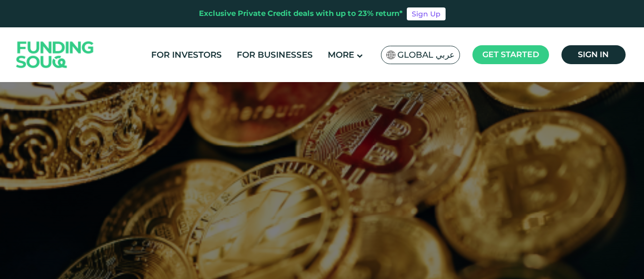 Image resolution: width=644 pixels, height=279 pixels. I want to click on a: For Investors, so click(187, 55).